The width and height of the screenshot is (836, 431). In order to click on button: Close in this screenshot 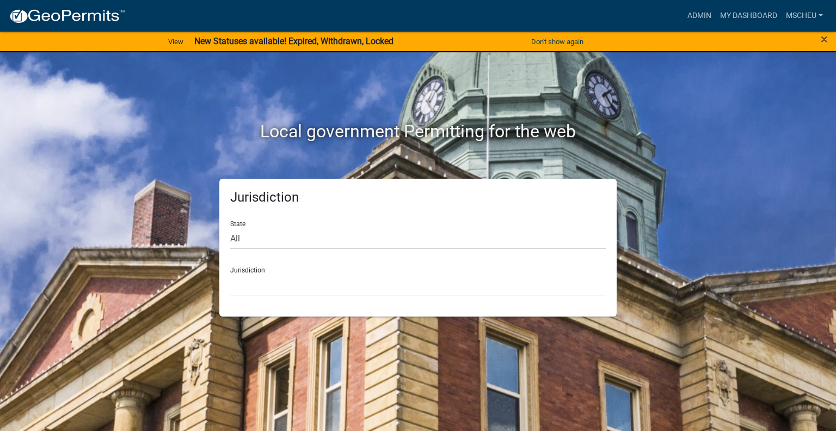, I will do `click(824, 39)`.